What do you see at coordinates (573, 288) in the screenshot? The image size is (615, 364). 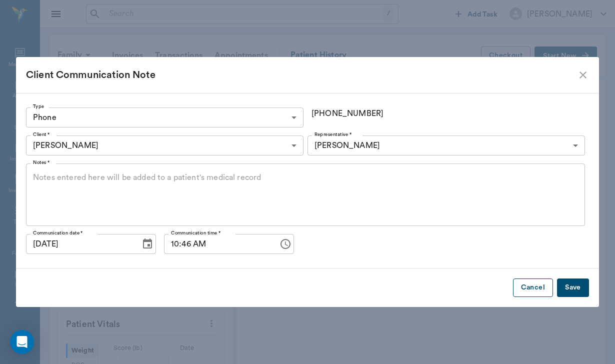 I see `button: Save` at bounding box center [573, 288].